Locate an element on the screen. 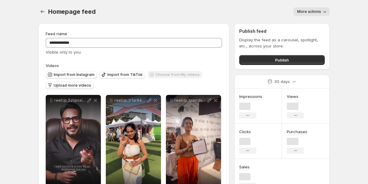  span: Upload more videos is located at coordinates (72, 86).